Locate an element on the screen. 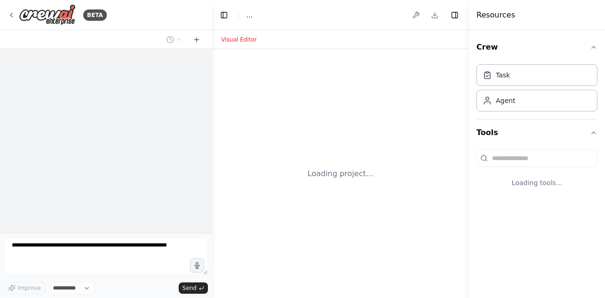 The width and height of the screenshot is (605, 298). button: Hide left sidebar is located at coordinates (224, 15).